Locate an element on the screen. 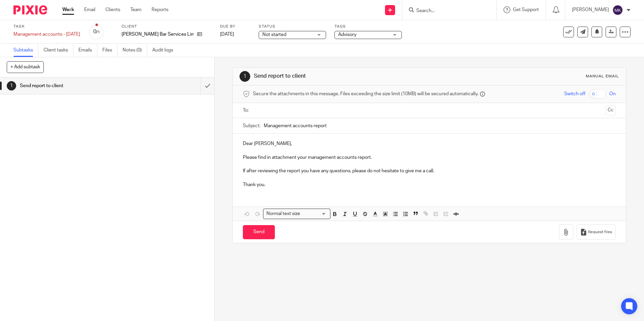  input: Send is located at coordinates (259, 232).